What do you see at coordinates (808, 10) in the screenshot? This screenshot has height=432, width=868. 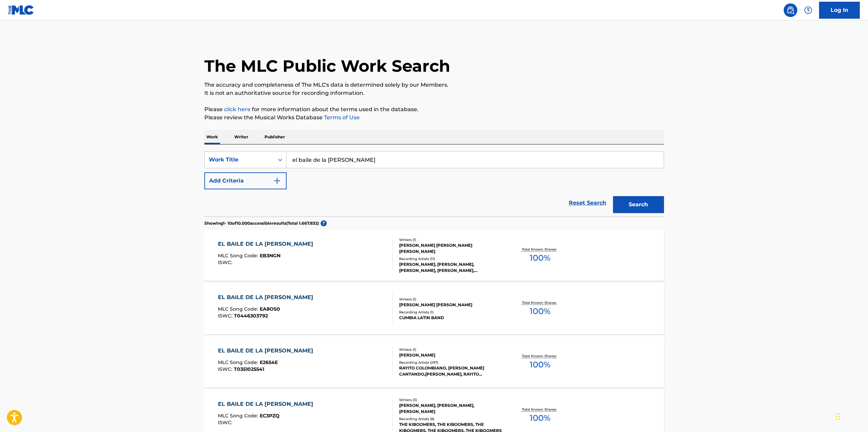 I see `img: help` at bounding box center [808, 10].